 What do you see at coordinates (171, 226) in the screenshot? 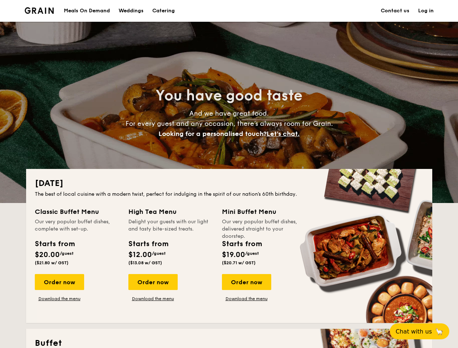
I see `div: Delight your guests with our light and tasty bite-sized treats.` at bounding box center [171, 226].